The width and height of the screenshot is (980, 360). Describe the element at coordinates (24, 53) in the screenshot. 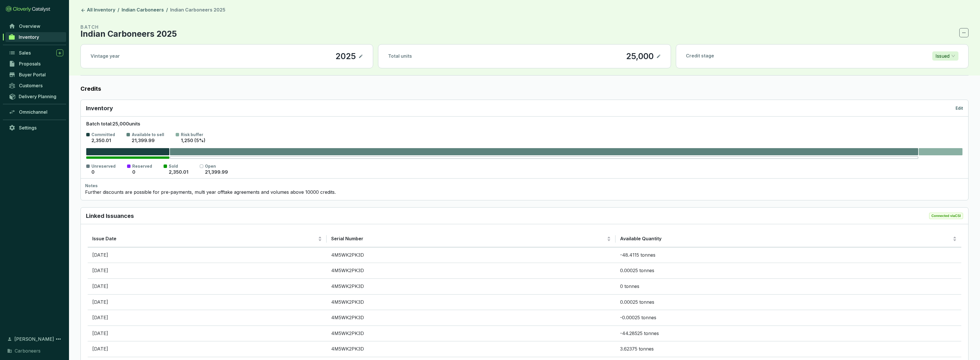

I see `span: Sales` at that location.